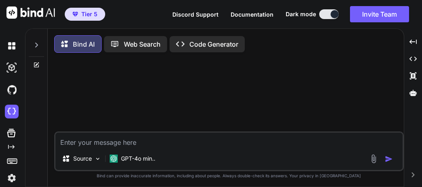 Image resolution: width=422 pixels, height=187 pixels. Describe the element at coordinates (12, 111) in the screenshot. I see `img: cloudideIcon` at that location.